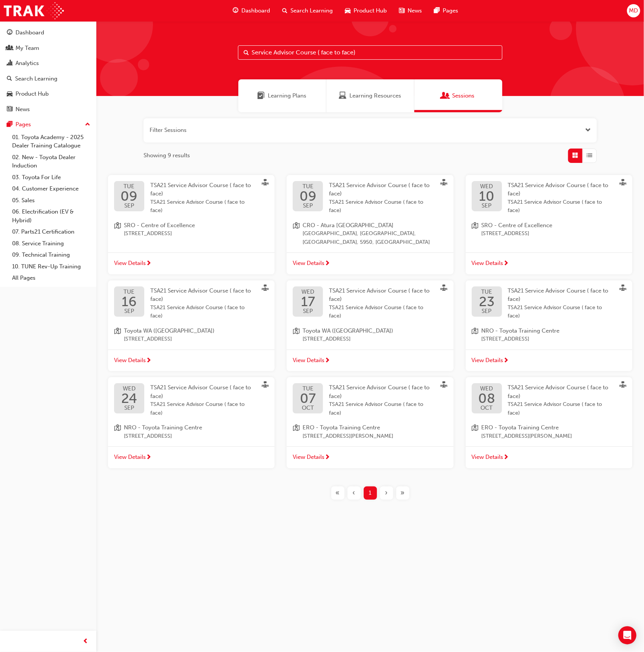 This screenshot has width=644, height=652. What do you see at coordinates (51, 141) in the screenshot?
I see `a: 01. Toyota Academy - 2025 Dealer Training Catalogue` at bounding box center [51, 141].